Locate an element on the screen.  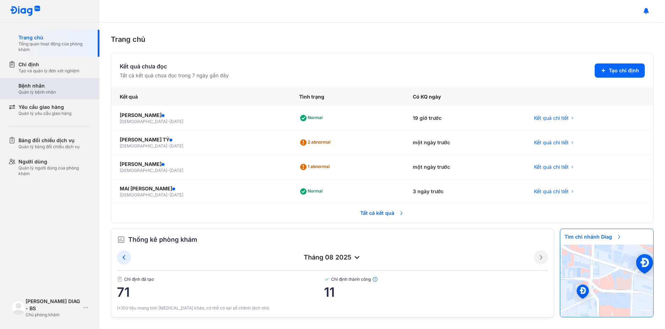
div: Người dùng is located at coordinates (55, 162).